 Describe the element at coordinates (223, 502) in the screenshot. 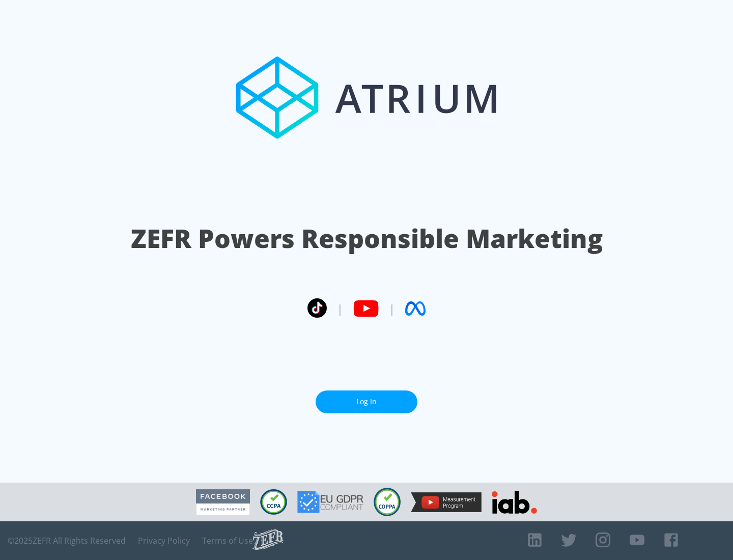

I see `img: Facebook Marketing Partner` at that location.